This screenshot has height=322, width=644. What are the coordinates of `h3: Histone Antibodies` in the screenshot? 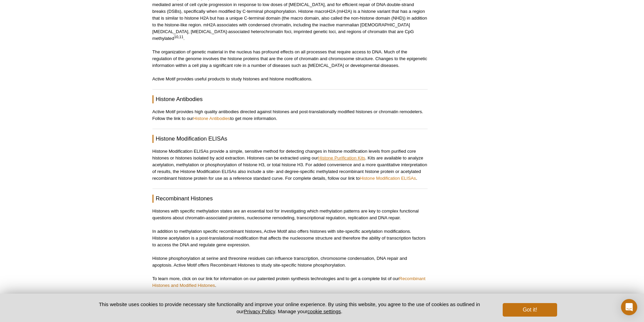 It's located at (290, 99).